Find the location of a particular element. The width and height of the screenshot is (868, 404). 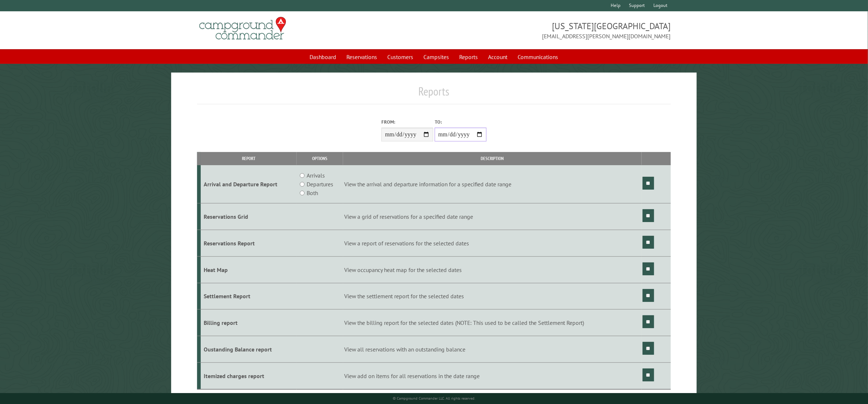

label: Arrivals is located at coordinates (316, 175).